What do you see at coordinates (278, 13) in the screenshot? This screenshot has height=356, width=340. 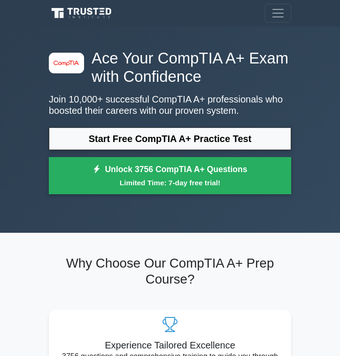 I see `button: Toggle navigation` at bounding box center [278, 13].